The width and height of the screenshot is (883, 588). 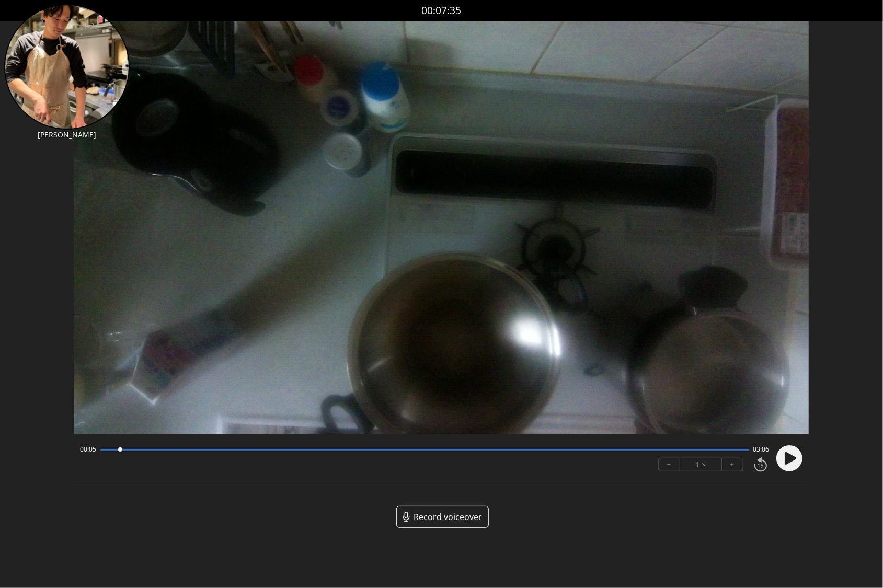 I want to click on a: Record voiceover, so click(x=442, y=517).